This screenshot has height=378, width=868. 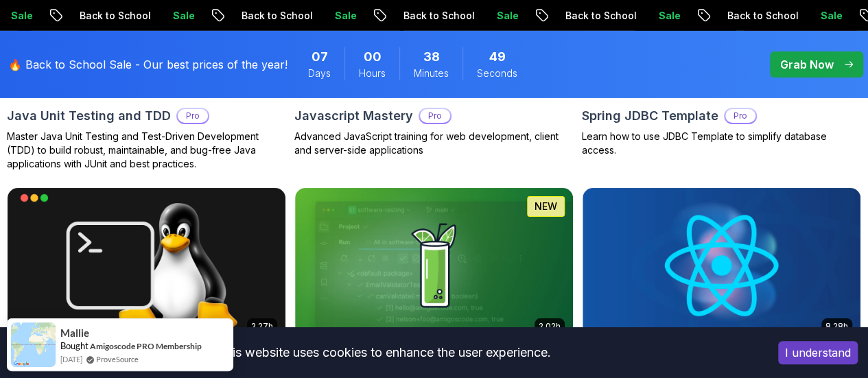 What do you see at coordinates (33, 345) in the screenshot?
I see `img: provesource social proof notification image` at bounding box center [33, 345].